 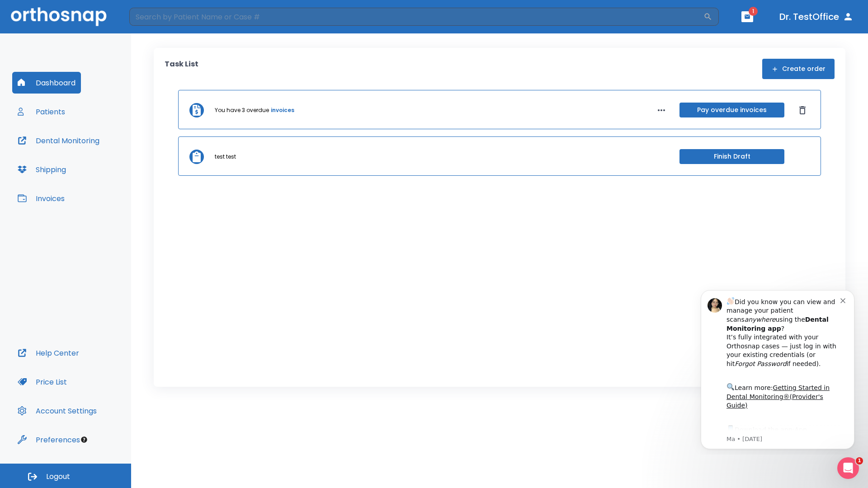 I want to click on div: Download the app: | ​ Let us know if you need help getting started!, so click(x=96, y=165).